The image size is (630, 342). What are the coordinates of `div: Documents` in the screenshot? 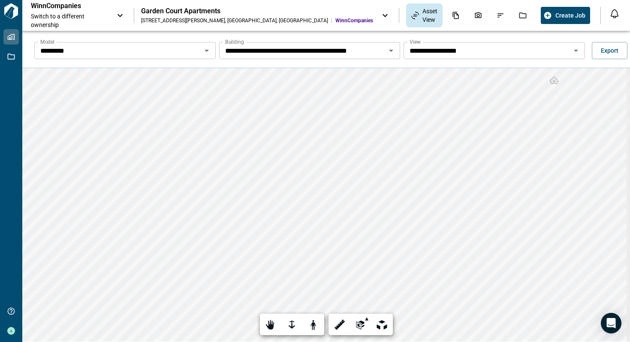 It's located at (456, 15).